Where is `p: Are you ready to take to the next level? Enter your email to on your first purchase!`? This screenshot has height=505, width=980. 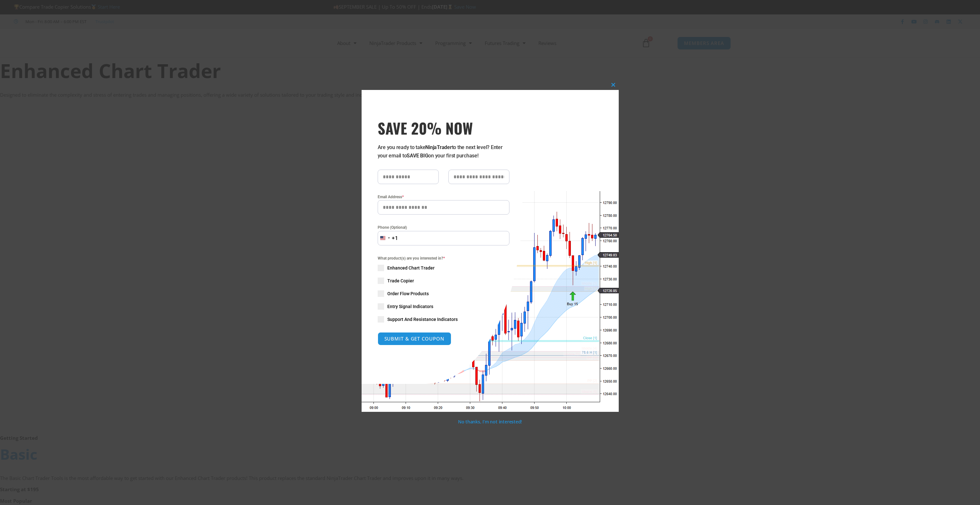
p: Are you ready to take to the next level? Enter your email to on your first purchase! is located at coordinates (444, 152).